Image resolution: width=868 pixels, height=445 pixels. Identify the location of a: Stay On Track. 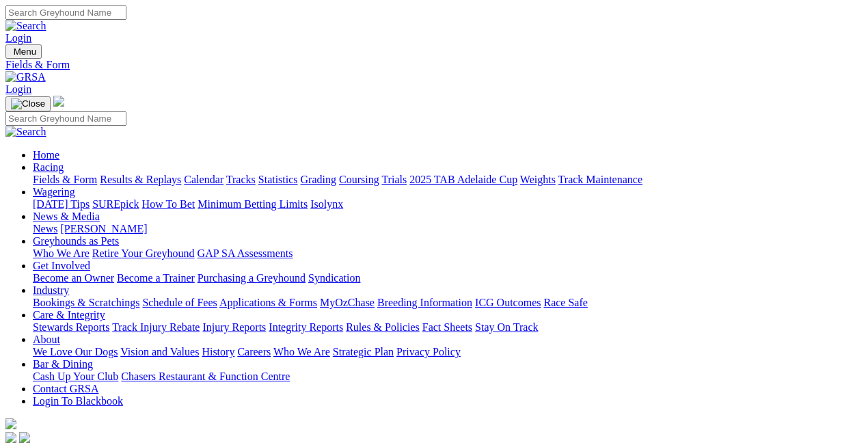
(507, 327).